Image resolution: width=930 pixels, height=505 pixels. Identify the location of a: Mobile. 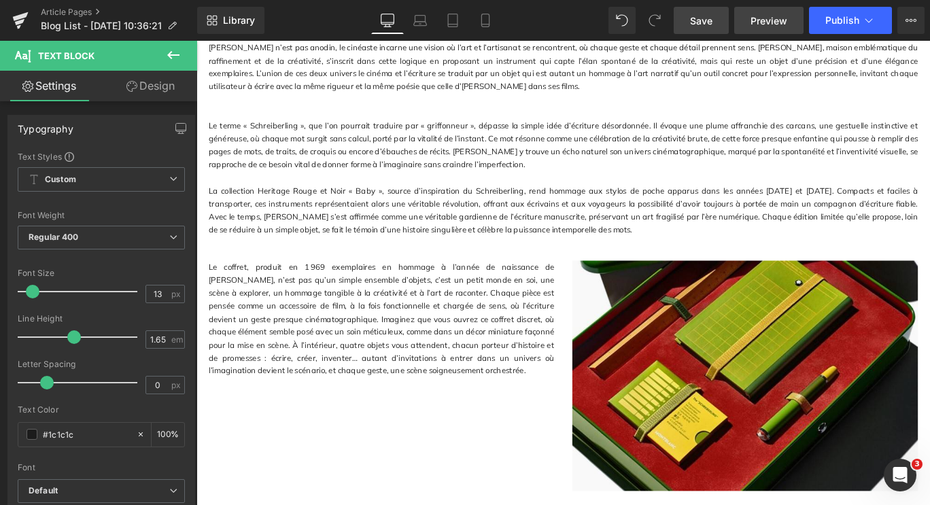
(485, 20).